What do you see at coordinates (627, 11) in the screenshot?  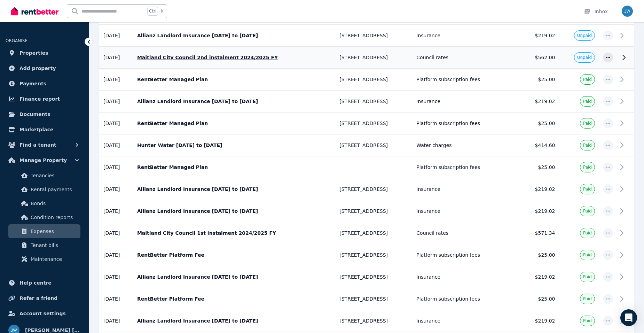 I see `img: John Warwick Faul` at bounding box center [627, 11].